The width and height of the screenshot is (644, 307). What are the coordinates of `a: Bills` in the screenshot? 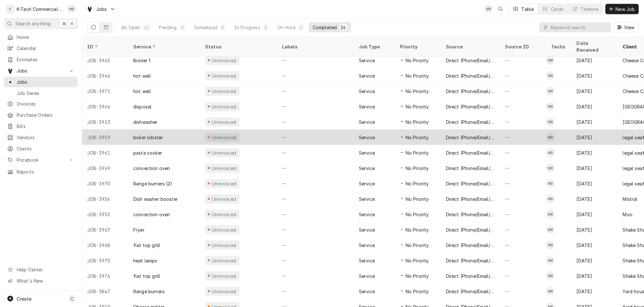 It's located at (41, 126).